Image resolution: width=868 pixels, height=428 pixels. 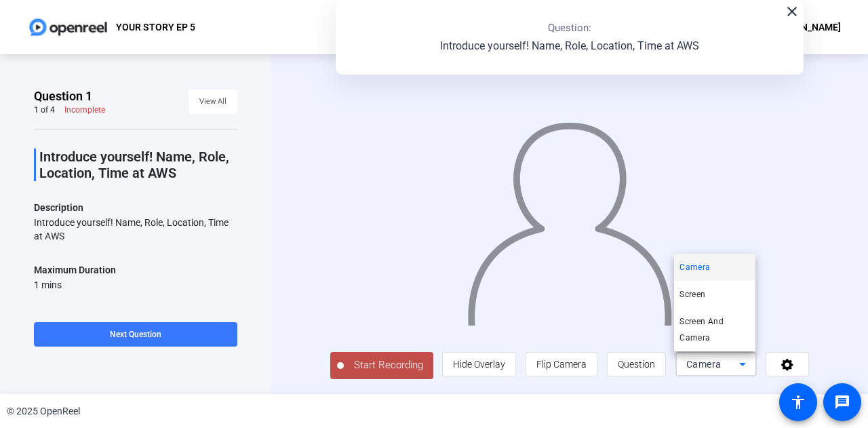 What do you see at coordinates (715, 329) in the screenshot?
I see `span: Screen And Camera` at bounding box center [715, 329].